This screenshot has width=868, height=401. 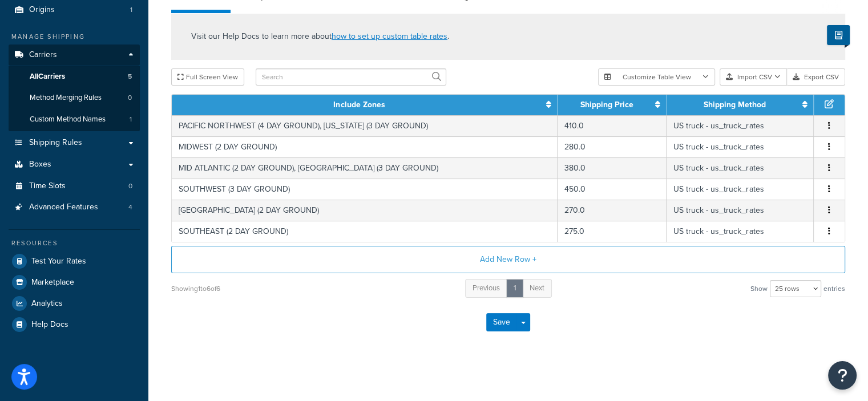 I want to click on span: Method Merging Rules, so click(x=65, y=98).